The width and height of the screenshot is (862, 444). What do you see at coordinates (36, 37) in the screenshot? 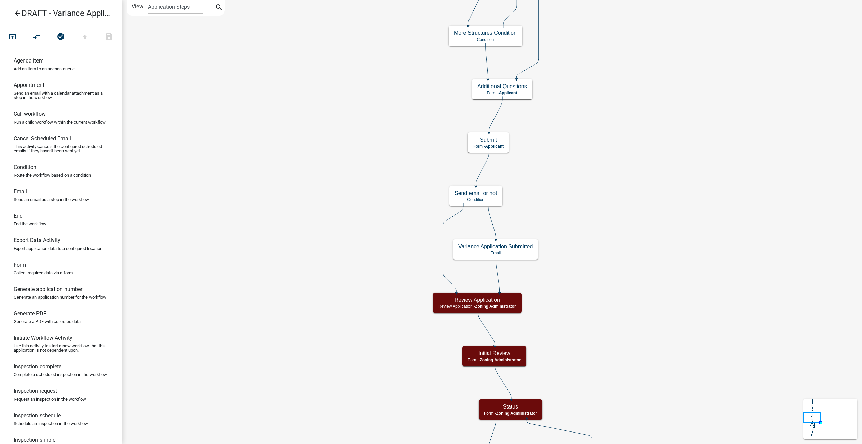
I see `button: Auto Layout` at bounding box center [36, 37].